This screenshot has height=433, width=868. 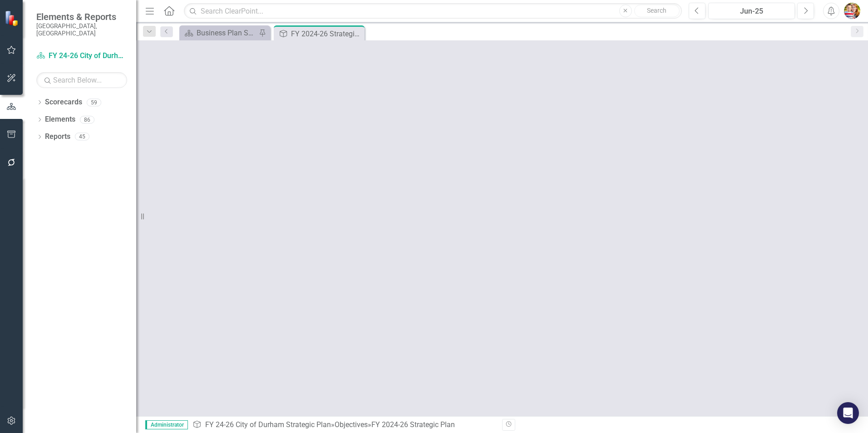 I want to click on span: Search, so click(x=657, y=10).